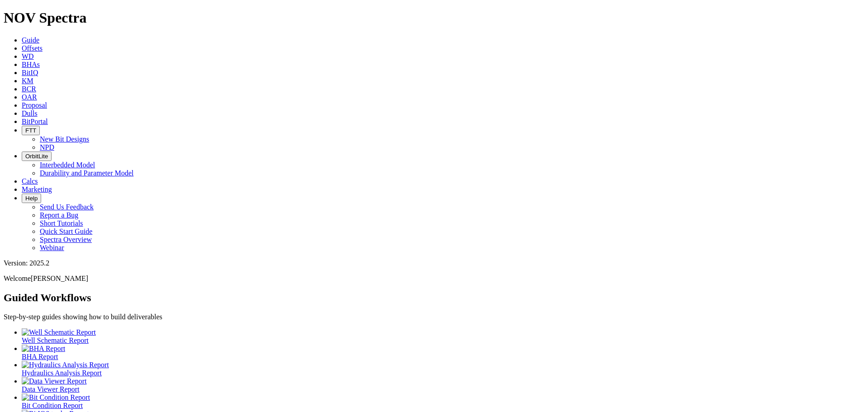 This screenshot has width=868, height=412. Describe the element at coordinates (32, 48) in the screenshot. I see `span: Offsets` at that location.